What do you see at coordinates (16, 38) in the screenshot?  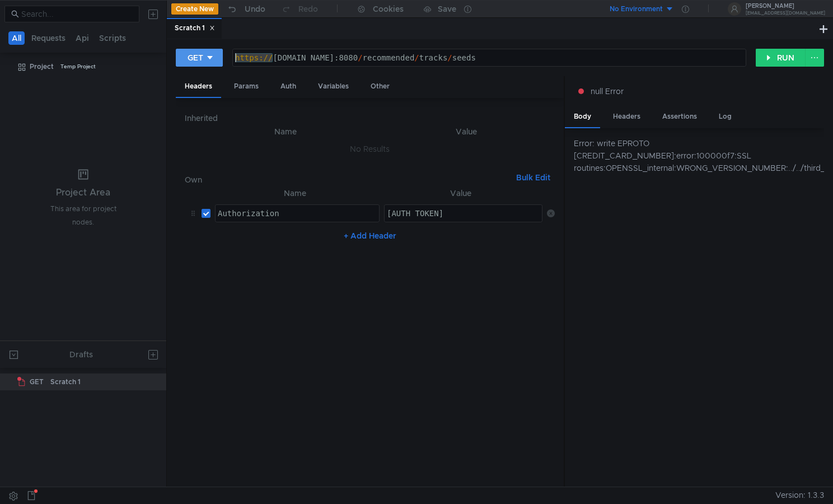 I see `button: All` at bounding box center [16, 38].